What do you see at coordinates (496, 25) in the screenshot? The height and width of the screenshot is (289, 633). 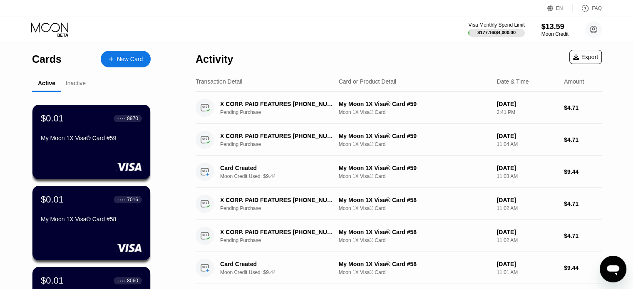 I see `div: Visa Monthly Spend Limit` at bounding box center [496, 25].